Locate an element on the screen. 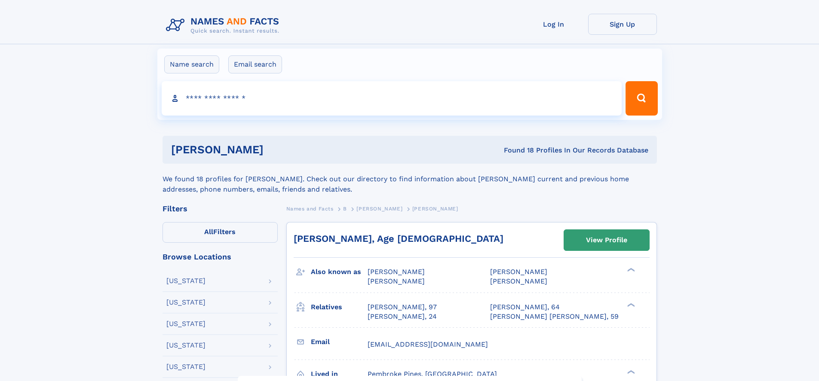 The image size is (819, 381). input: search input is located at coordinates (391, 98).